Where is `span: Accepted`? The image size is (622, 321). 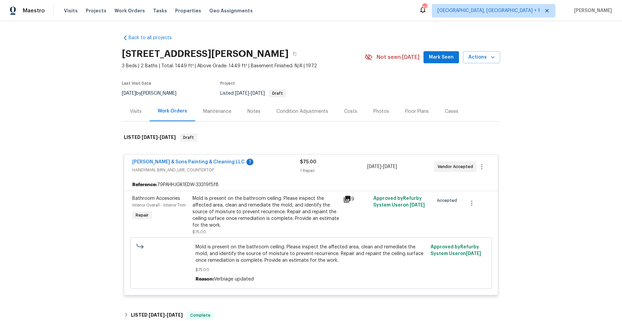 span: Accepted is located at coordinates (448, 200).